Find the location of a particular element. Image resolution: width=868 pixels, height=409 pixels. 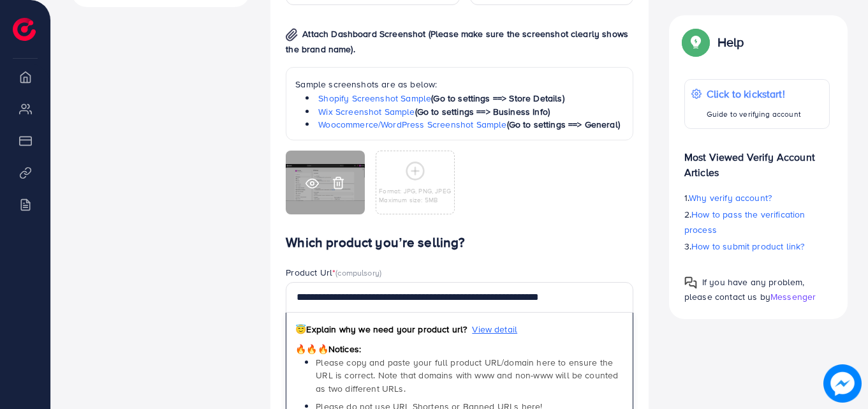

a: Shopify Screenshot Sample is located at coordinates (374, 98).